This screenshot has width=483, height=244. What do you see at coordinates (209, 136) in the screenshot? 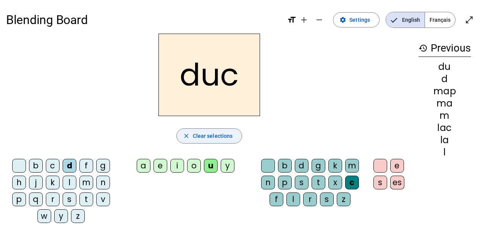
I see `button: Clear selections` at bounding box center [209, 136].